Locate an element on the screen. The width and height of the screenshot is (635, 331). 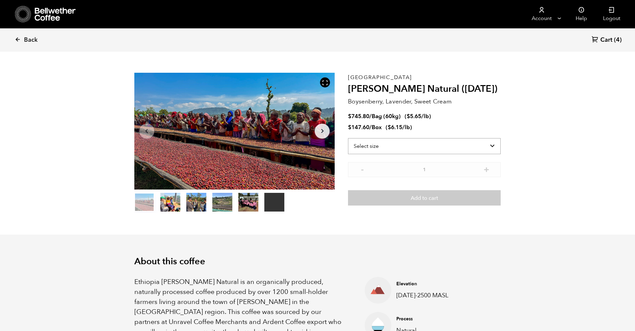
video: Your browser does not support the video tag. is located at coordinates (274, 202).